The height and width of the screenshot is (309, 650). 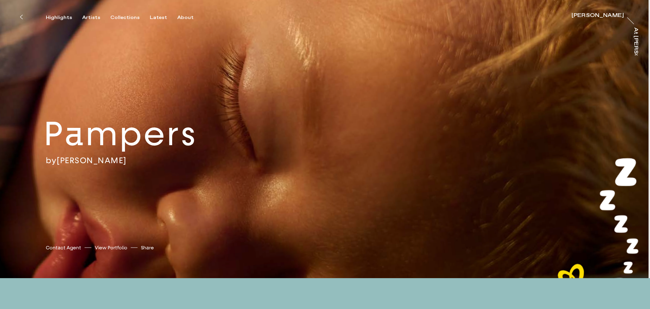 What do you see at coordinates (64, 18) in the screenshot?
I see `button: Highlights` at bounding box center [64, 18].